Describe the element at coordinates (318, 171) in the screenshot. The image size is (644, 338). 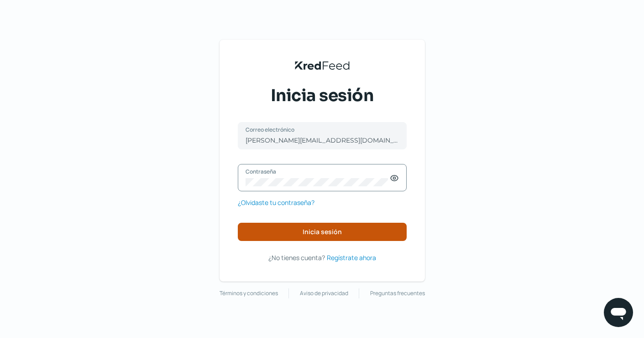
I see `label: Contraseña` at that location.